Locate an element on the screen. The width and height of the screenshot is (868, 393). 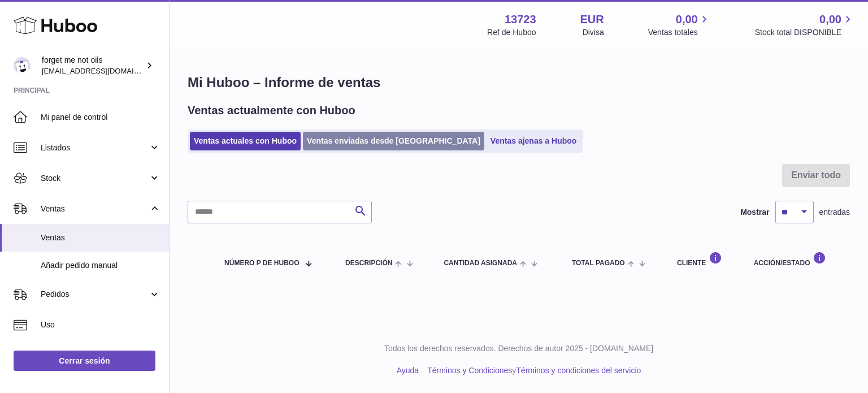
strong: EUR is located at coordinates (592, 19).